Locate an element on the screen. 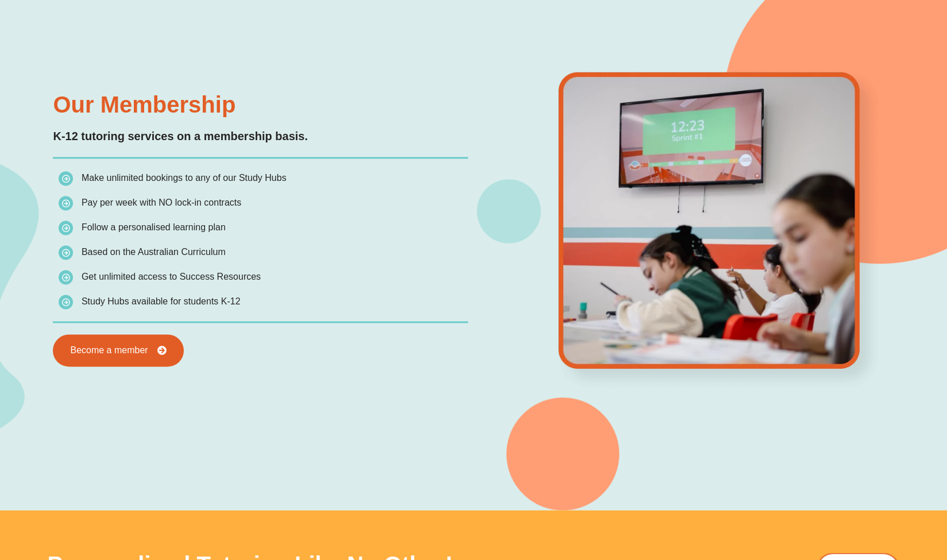 This screenshot has height=560, width=947. span: Follow a personalised learning plan is located at coordinates (153, 227).